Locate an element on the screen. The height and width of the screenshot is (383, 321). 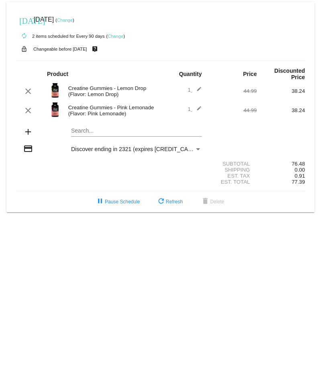
mat-icon: autorenew is located at coordinates (24, 36).